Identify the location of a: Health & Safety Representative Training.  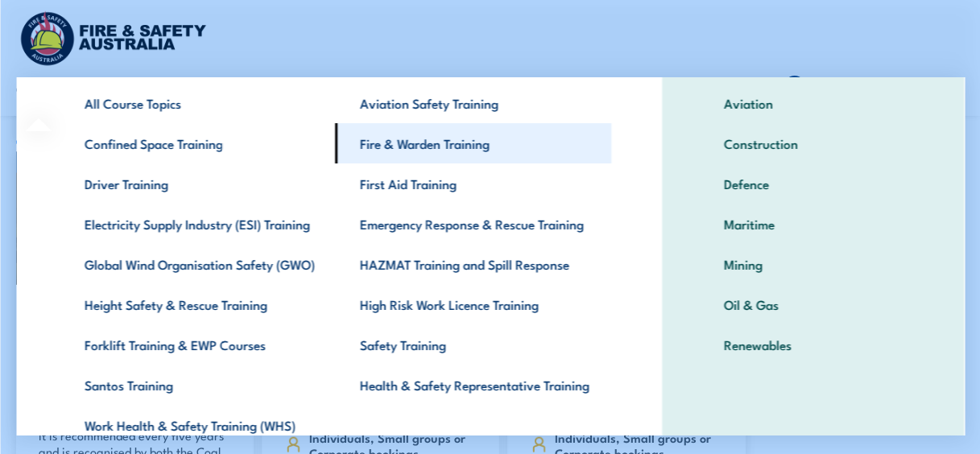
(473, 385).